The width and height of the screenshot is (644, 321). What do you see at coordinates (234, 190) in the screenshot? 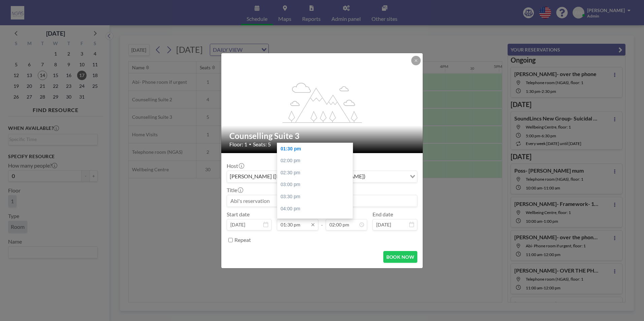
I see `label: Title` at bounding box center [234, 190].